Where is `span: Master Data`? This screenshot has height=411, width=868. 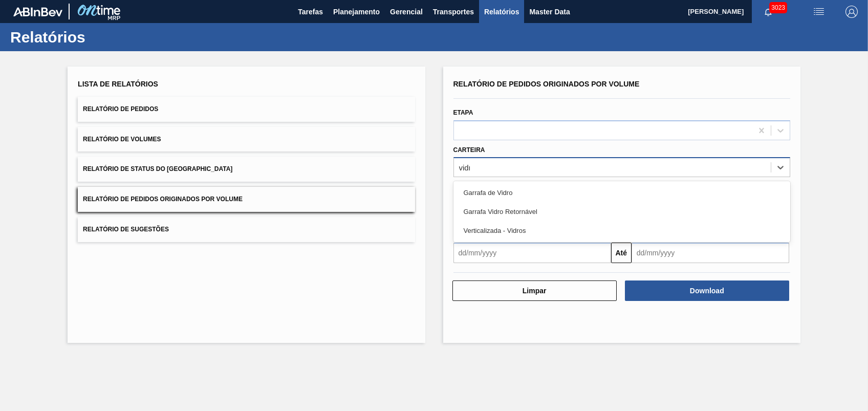
span: Master Data is located at coordinates (549, 12).